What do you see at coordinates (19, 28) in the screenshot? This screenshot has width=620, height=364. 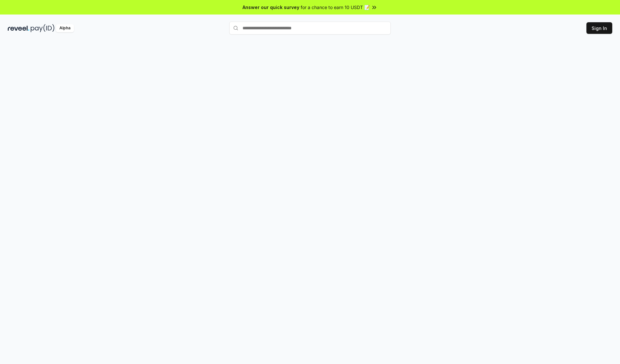 I see `img: reveel_dark` at bounding box center [19, 28].